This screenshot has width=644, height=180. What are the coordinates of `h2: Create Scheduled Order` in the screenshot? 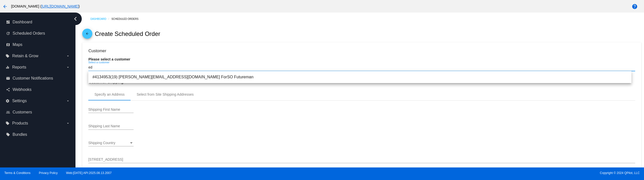 It's located at (128, 34).